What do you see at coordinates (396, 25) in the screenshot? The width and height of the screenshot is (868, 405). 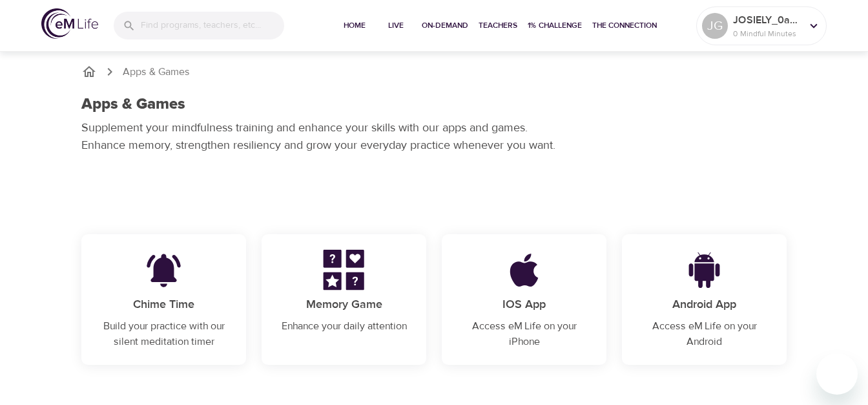 I see `span: Live` at bounding box center [396, 25].